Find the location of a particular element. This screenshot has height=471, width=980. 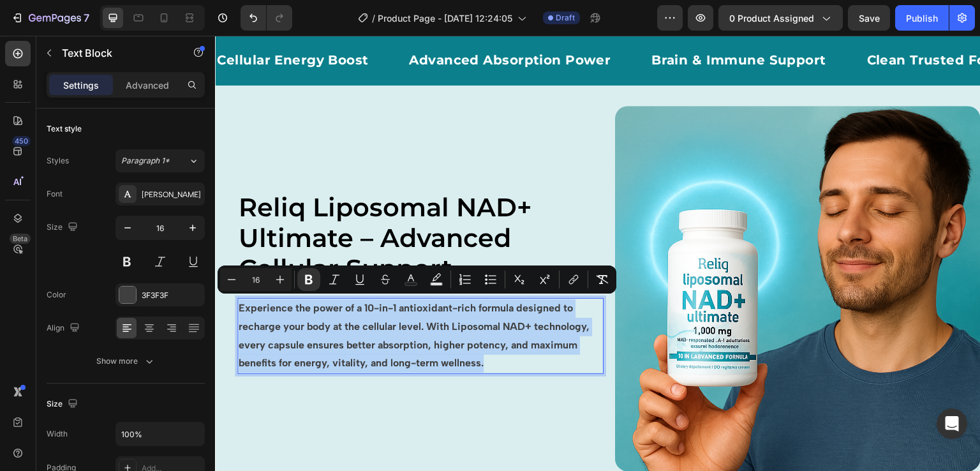

span: Reliq Liposomal NAD+ Ultimate – Advanced Cellular Support is located at coordinates (170, 202).